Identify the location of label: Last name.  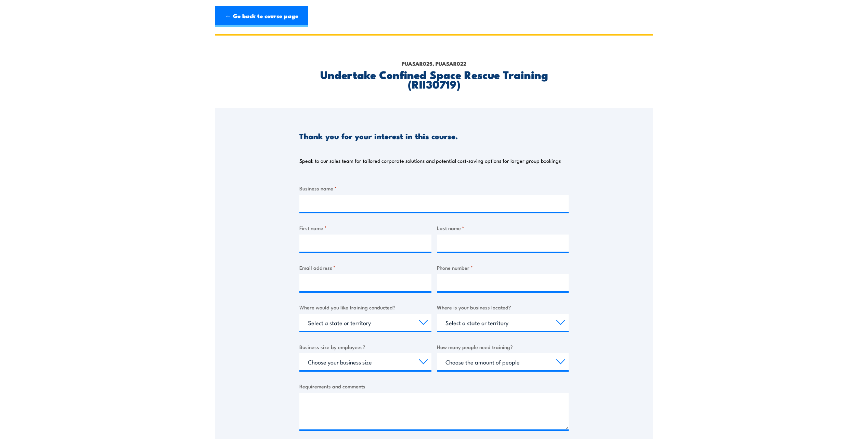
(503, 228).